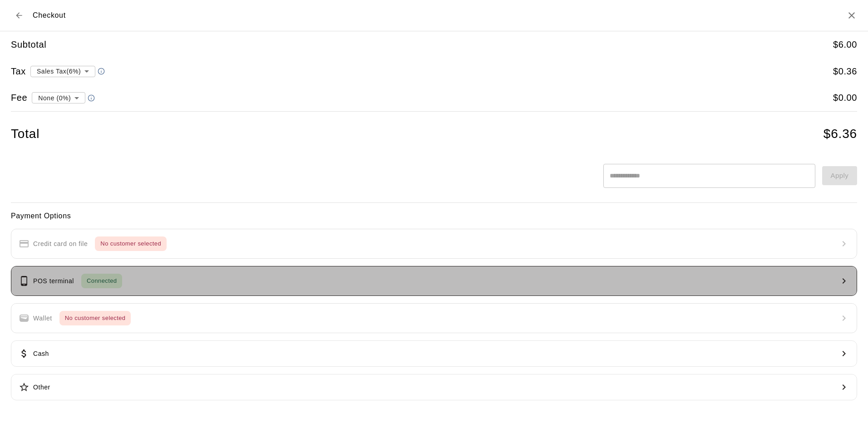 This screenshot has height=433, width=868. What do you see at coordinates (41, 353) in the screenshot?
I see `p: Cash` at bounding box center [41, 353].